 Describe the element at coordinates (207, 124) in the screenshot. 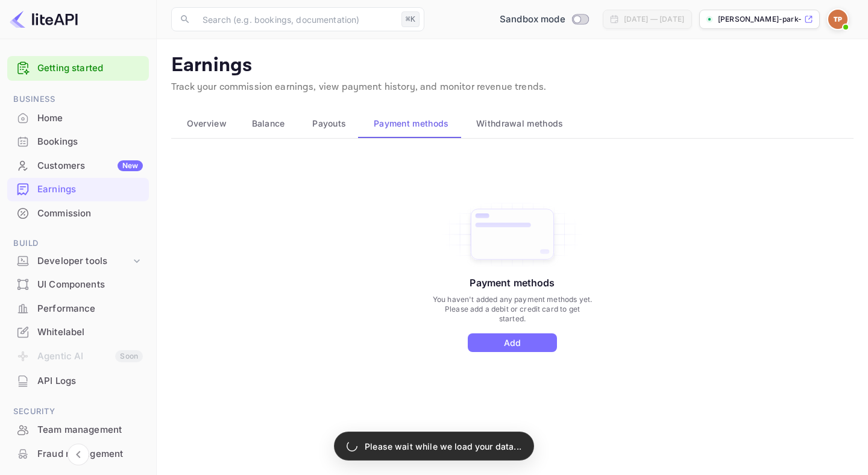

I see `span: Overview` at that location.